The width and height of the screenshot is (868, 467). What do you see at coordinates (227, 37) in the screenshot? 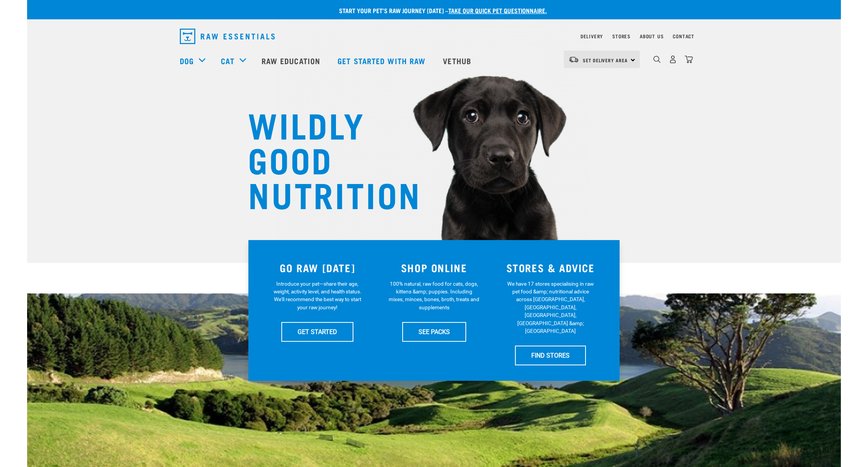
I see `img: Raw Essentials Logo` at bounding box center [227, 37].